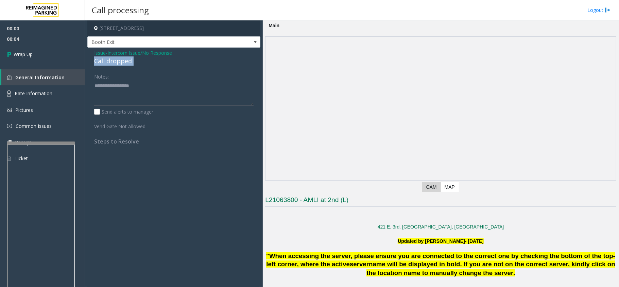 The image size is (619, 287). I want to click on span: Receipt, so click(23, 142).